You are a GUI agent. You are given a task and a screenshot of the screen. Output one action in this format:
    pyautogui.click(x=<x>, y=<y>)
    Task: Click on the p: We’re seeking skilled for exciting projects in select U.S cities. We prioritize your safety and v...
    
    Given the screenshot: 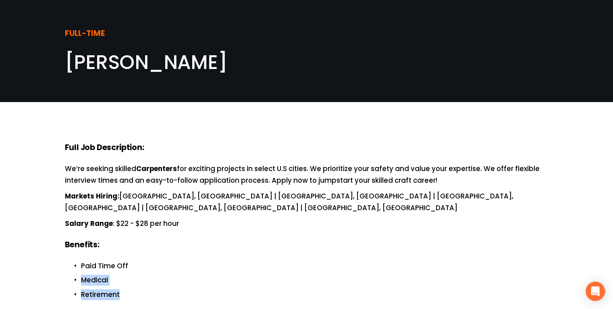 What is the action you would take?
    pyautogui.click(x=307, y=175)
    